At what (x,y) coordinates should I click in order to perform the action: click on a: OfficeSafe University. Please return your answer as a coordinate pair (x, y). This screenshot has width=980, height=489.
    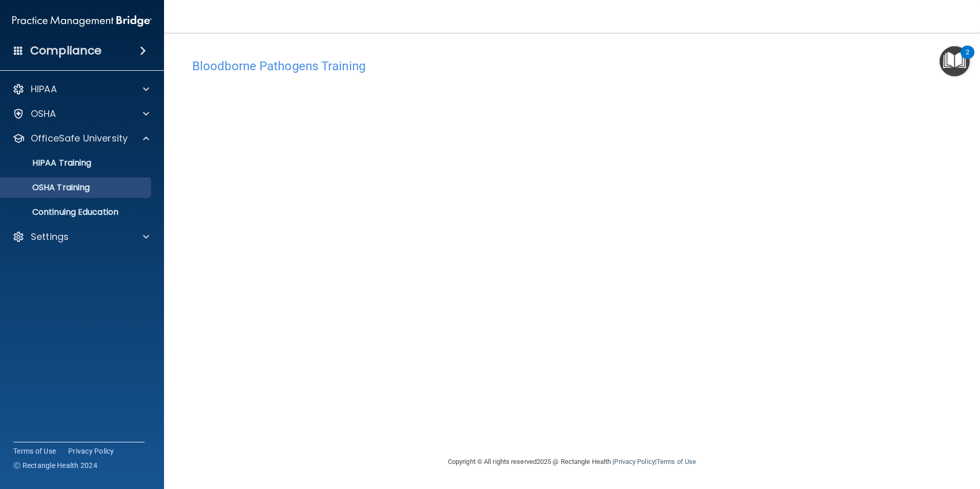
    Looking at the image, I should click on (80, 138).